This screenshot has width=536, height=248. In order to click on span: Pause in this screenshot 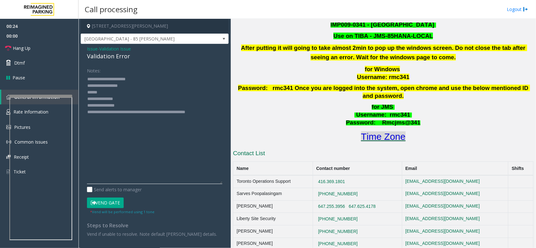, I will do `click(19, 78)`.